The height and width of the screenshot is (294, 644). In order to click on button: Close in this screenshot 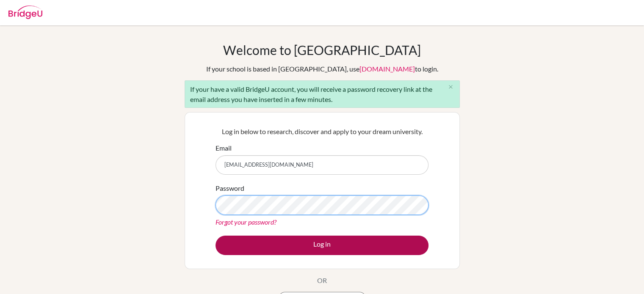, I will do `click(451, 87)`.